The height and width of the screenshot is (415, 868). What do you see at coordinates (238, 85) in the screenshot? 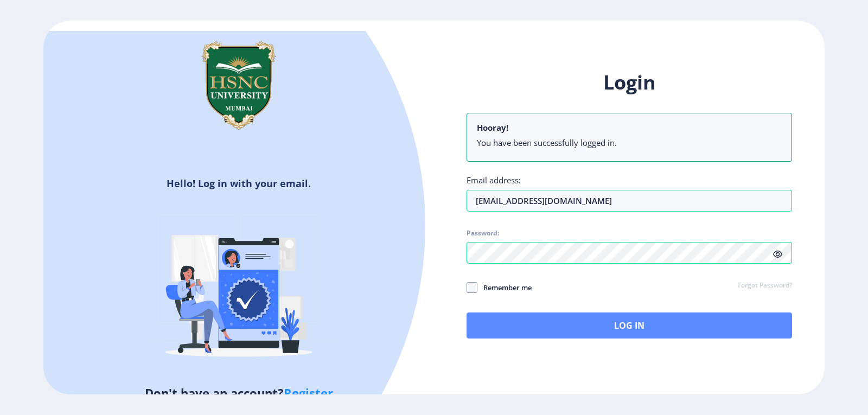
I see `img: hsnc.png` at bounding box center [238, 85].